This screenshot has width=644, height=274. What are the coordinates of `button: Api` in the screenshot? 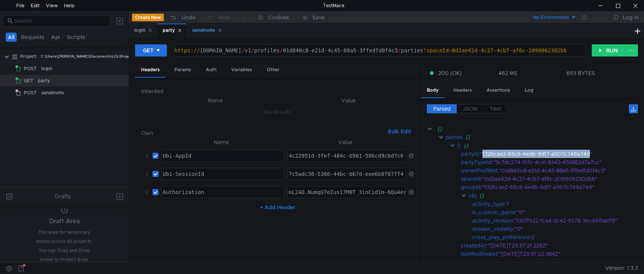 It's located at (55, 38).